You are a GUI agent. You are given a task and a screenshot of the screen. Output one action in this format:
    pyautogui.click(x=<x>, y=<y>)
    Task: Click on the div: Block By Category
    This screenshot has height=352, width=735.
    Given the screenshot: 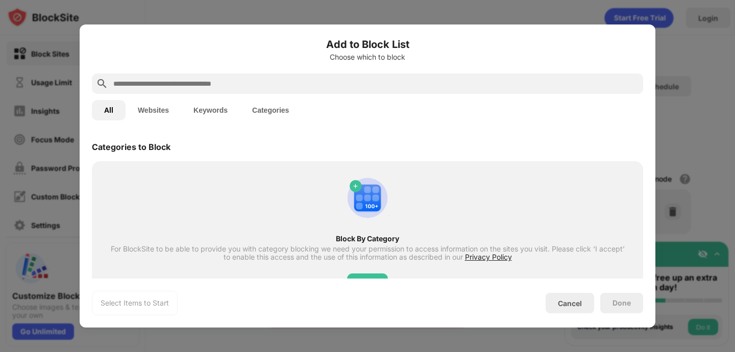 What is the action you would take?
    pyautogui.click(x=368, y=239)
    